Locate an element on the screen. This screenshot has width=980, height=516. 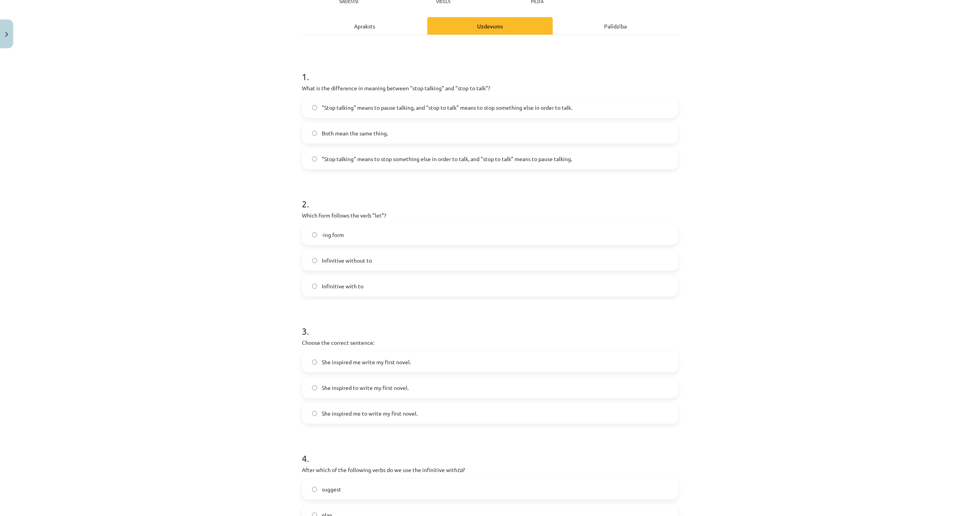
input: She inspired me write my first novel. is located at coordinates (314, 362).